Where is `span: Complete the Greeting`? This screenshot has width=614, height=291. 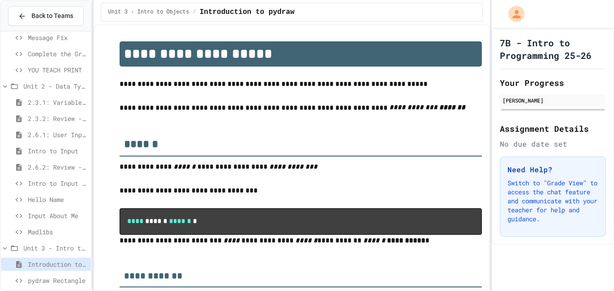
span: Complete the Greeting is located at coordinates (58, 53).